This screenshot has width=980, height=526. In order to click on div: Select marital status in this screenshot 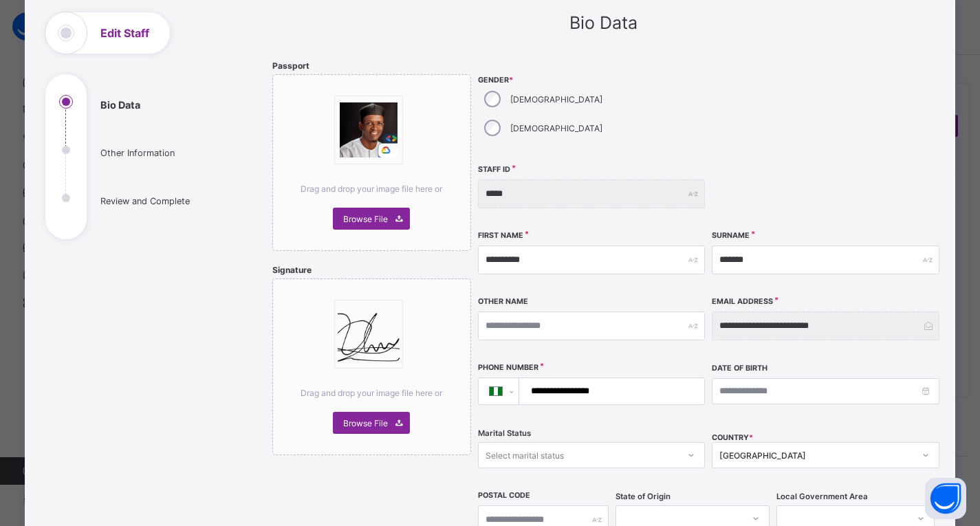, I will do `click(525, 455)`.